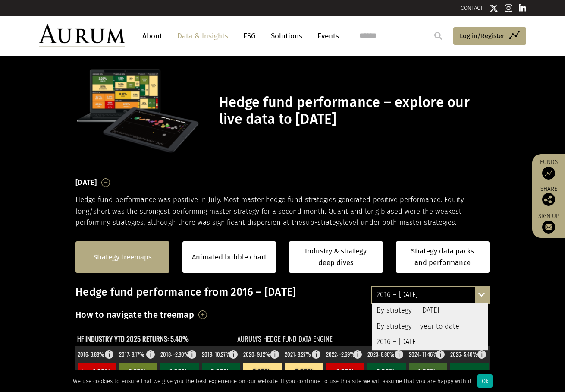 The image size is (565, 392). What do you see at coordinates (549, 173) in the screenshot?
I see `img: Access Funds` at bounding box center [549, 173].